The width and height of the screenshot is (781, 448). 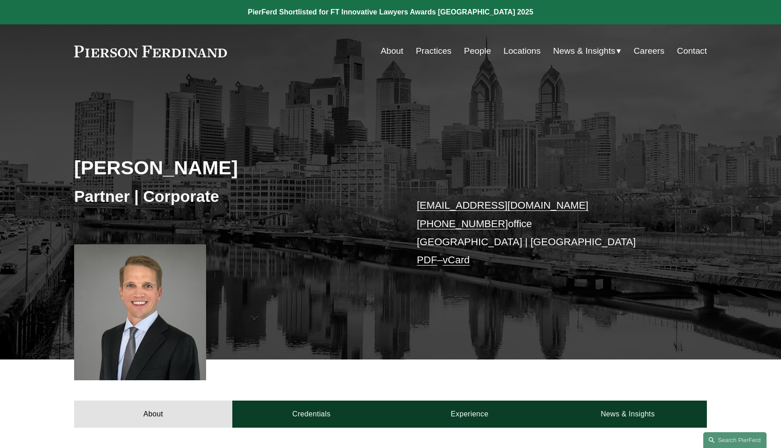 I want to click on a: Experience, so click(x=470, y=414).